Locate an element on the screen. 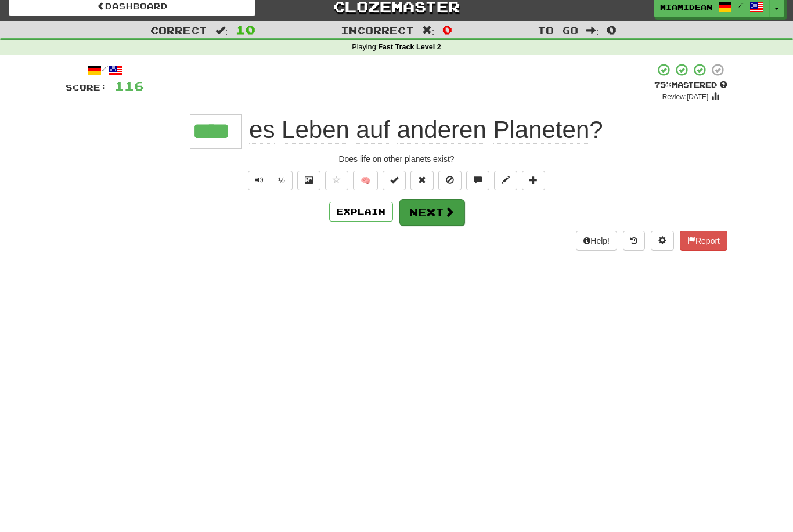 This screenshot has width=793, height=532. button: Show image (alt+x) is located at coordinates (309, 181).